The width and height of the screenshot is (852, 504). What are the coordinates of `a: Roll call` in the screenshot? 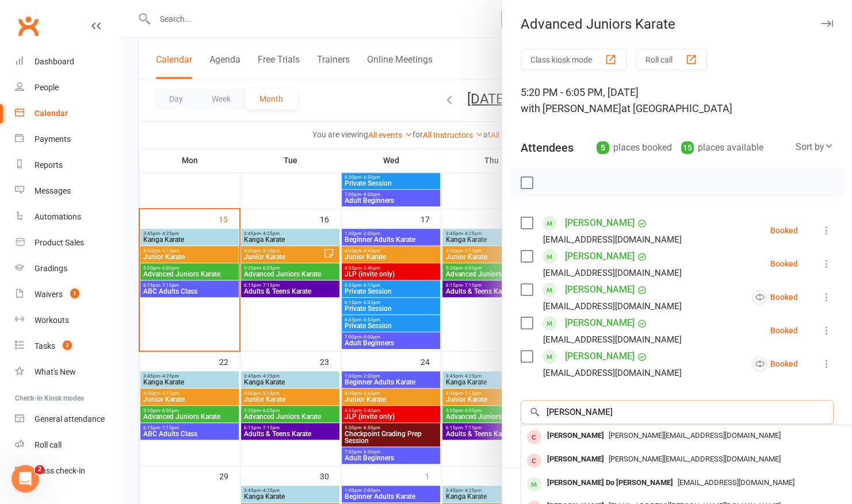 It's located at (68, 445).